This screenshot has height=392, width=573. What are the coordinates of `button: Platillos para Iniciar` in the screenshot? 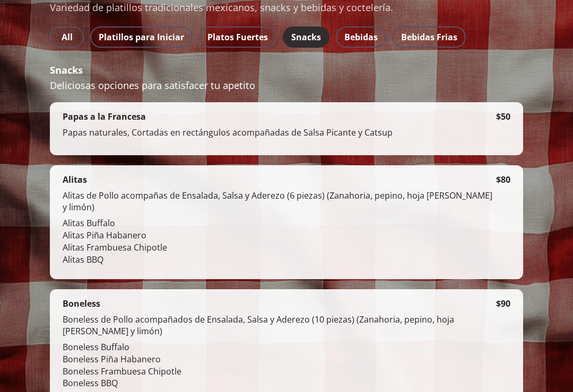 It's located at (141, 37).